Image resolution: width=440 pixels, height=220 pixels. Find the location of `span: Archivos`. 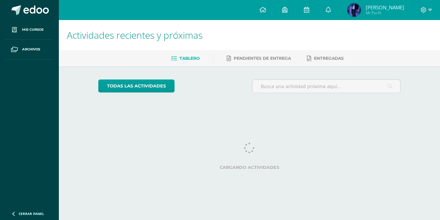

span: Archivos is located at coordinates (31, 50).